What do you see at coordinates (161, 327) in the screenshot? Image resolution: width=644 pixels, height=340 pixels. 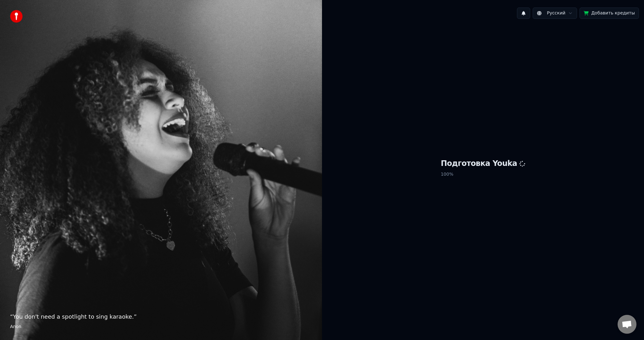 I see `footer: Anon` at bounding box center [161, 327].